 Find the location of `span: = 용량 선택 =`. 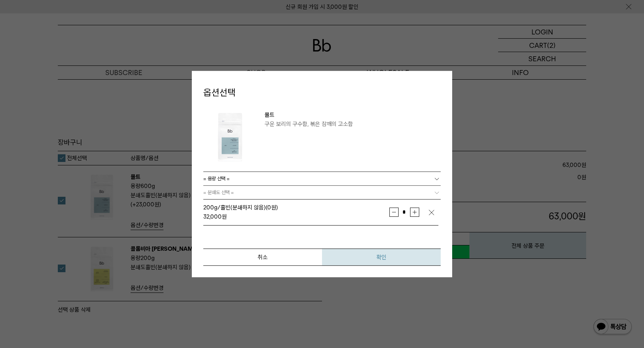

span: = 용량 선택 = is located at coordinates (217, 179).